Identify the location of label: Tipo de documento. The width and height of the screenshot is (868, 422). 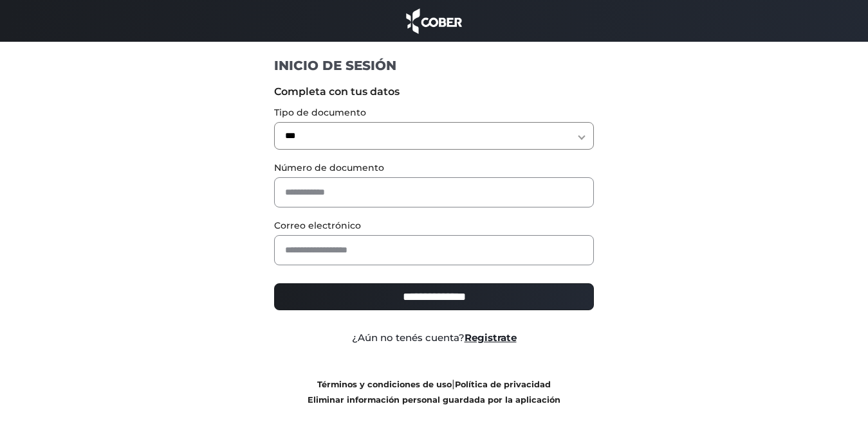
(433, 113).